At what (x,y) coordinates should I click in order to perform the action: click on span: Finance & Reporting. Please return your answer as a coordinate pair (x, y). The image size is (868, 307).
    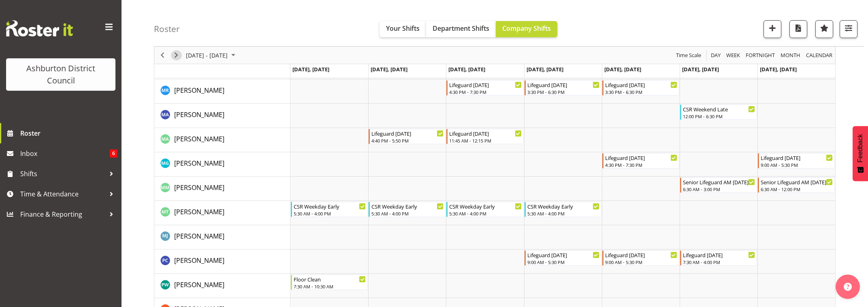
    Looking at the image, I should click on (63, 214).